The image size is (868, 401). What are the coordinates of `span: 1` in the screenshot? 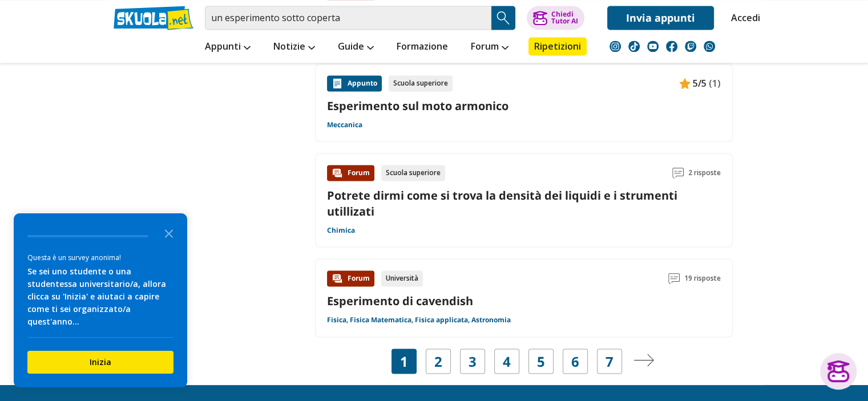 It's located at (404, 361).